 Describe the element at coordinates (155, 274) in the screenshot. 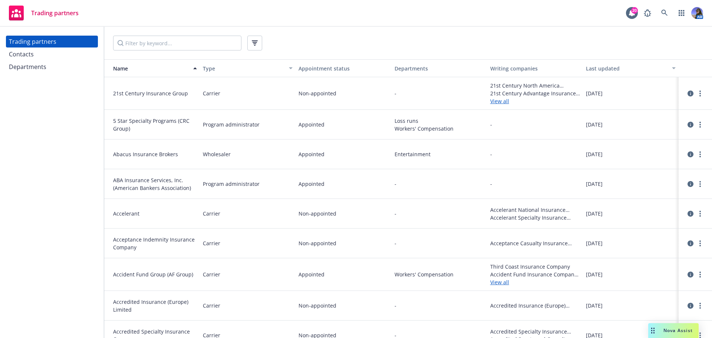

I see `span: Accident Fund Group (AF Group)` at that location.